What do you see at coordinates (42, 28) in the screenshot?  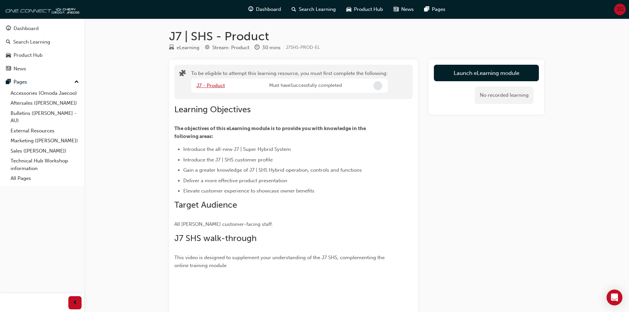 I see `a: Dashboard` at bounding box center [42, 28].